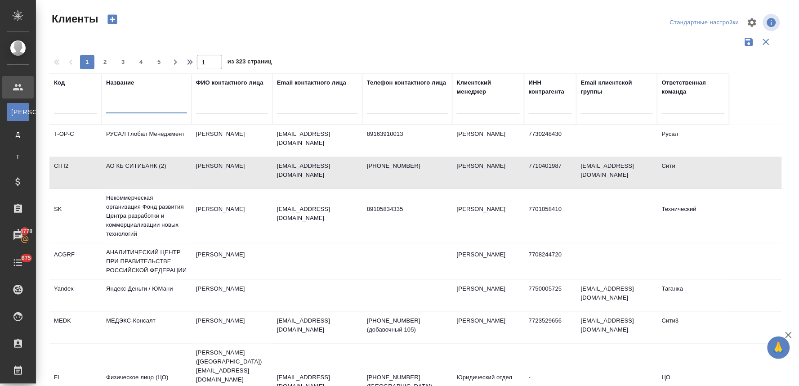 The width and height of the screenshot is (799, 386). What do you see at coordinates (76, 327) in the screenshot?
I see `td: MEDK` at bounding box center [76, 327].